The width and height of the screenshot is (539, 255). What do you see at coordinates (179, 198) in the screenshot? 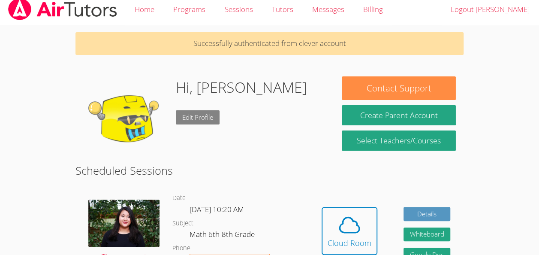
I see `dt: Date` at bounding box center [179, 198].